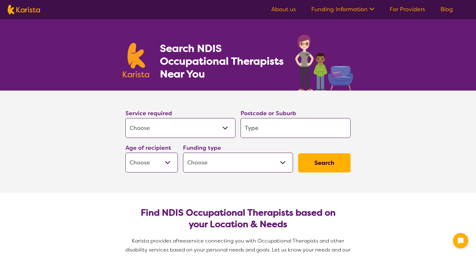 The height and width of the screenshot is (256, 476). What do you see at coordinates (447, 9) in the screenshot?
I see `a: Blog` at bounding box center [447, 9].